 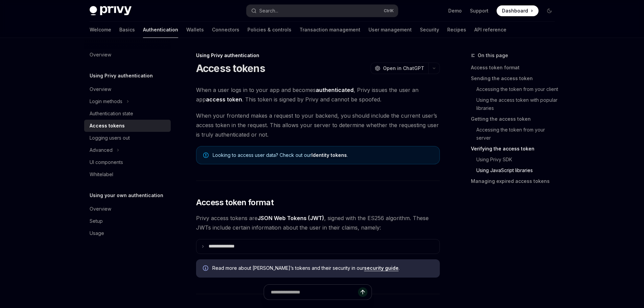 I want to click on a: Verifying the access token, so click(x=515, y=149).